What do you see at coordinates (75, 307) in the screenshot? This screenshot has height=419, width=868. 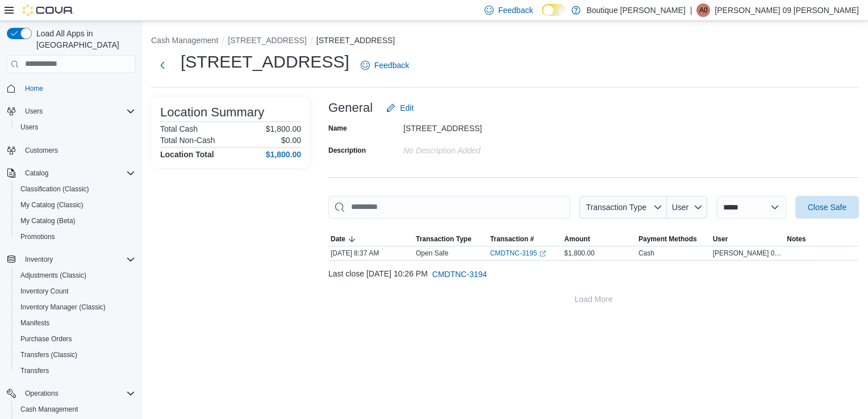 I see `span: Inventory Manager (Classic)` at bounding box center [75, 307].